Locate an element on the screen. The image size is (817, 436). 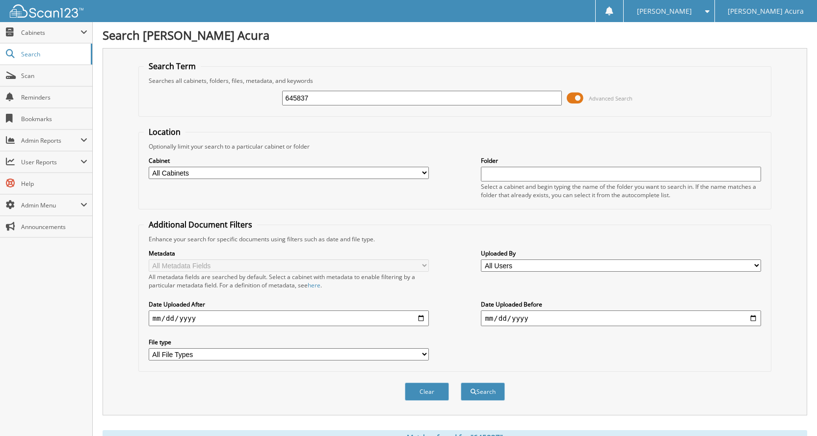
div: Searches all cabinets, folders, files, metadata, and keywords is located at coordinates (455, 80).